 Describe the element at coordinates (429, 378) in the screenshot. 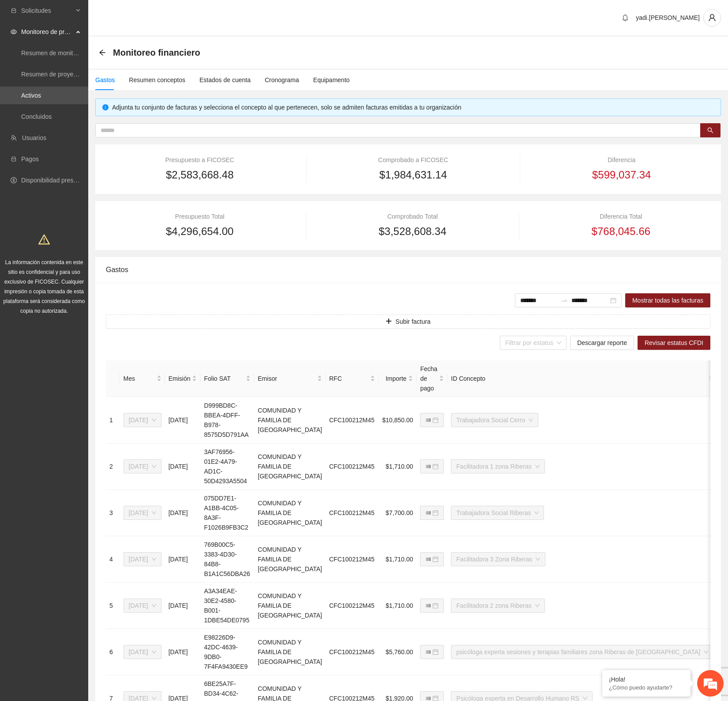

I see `span: Fecha de pago` at that location.